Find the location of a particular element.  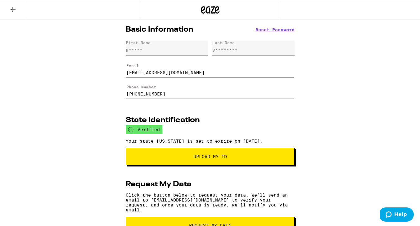

form: Edit Email Address is located at coordinates (210, 69).